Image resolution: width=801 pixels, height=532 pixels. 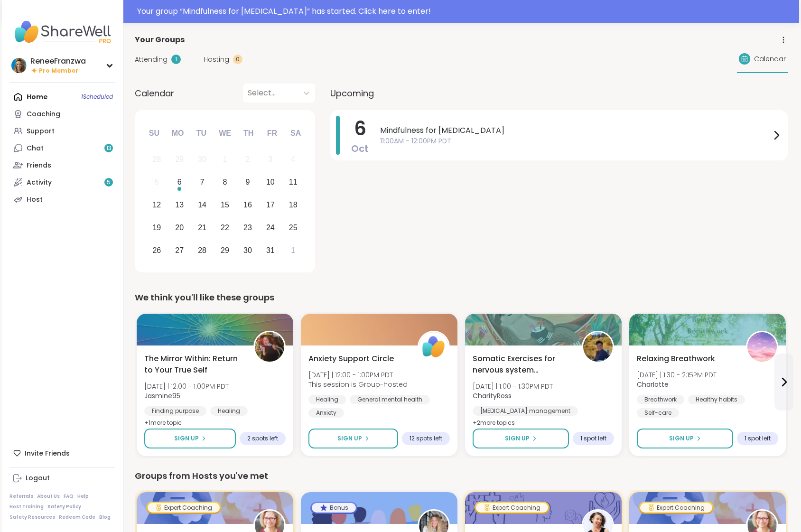 I want to click on div: Not available Saturday, October 4th, 2025, so click(x=293, y=160).